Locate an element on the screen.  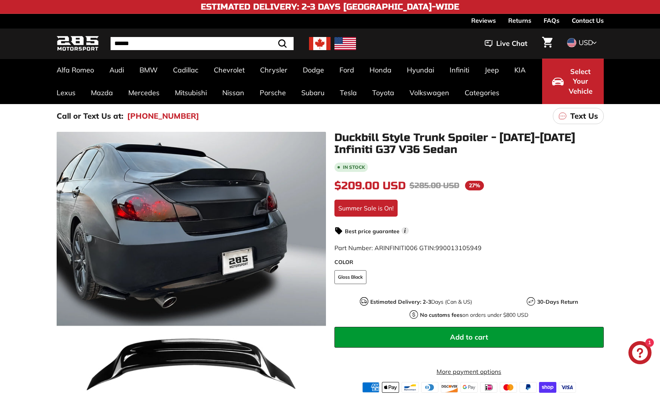
span: $285.00 USD is located at coordinates (434, 185).